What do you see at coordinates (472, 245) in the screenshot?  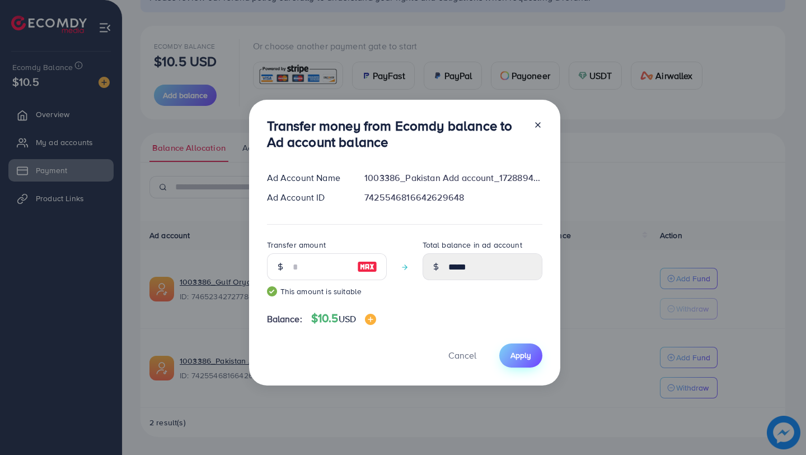 I see `label: Total balance in ad account` at bounding box center [472, 245].